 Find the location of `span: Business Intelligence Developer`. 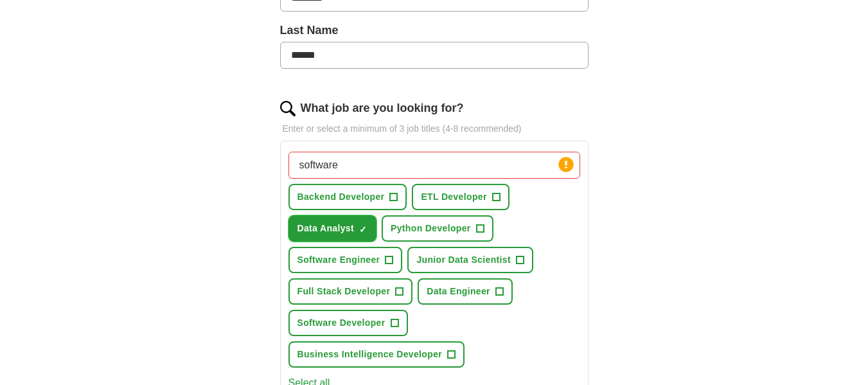

span: Business Intelligence Developer is located at coordinates (370, 354).